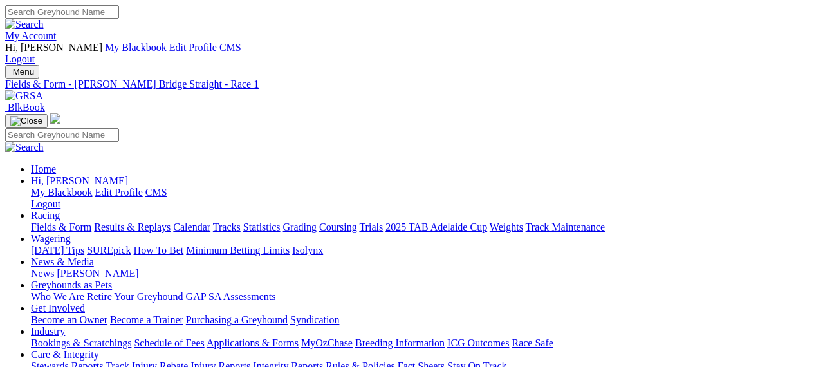  What do you see at coordinates (308, 250) in the screenshot?
I see `a: Isolynx` at bounding box center [308, 250].